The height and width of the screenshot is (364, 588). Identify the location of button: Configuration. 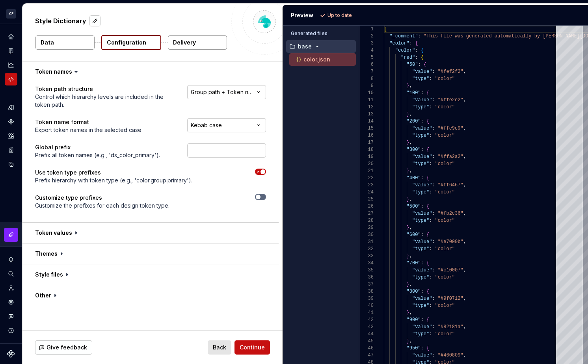
(131, 43).